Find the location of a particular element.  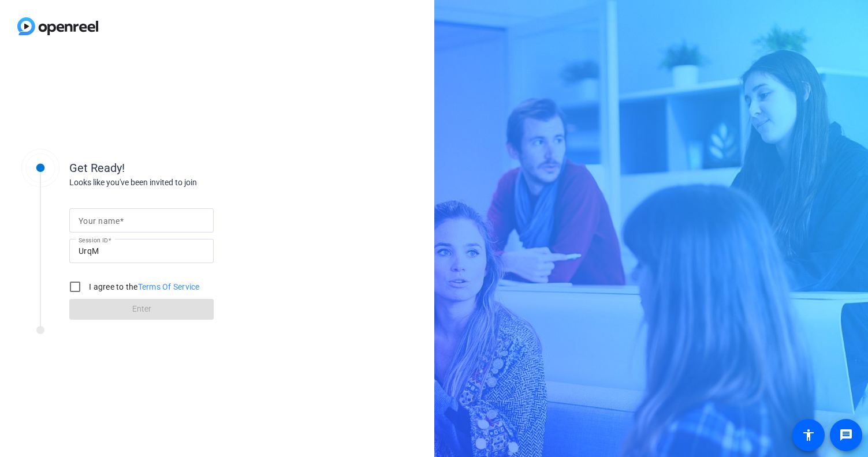

a: Terms Of Service is located at coordinates (169, 287).